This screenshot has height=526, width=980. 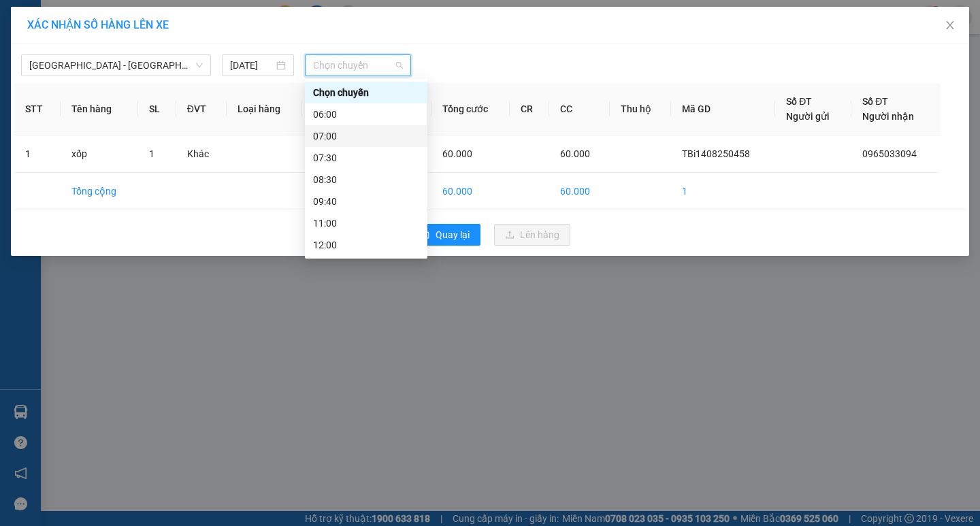 What do you see at coordinates (366, 114) in the screenshot?
I see `div: 06:00` at bounding box center [366, 114].